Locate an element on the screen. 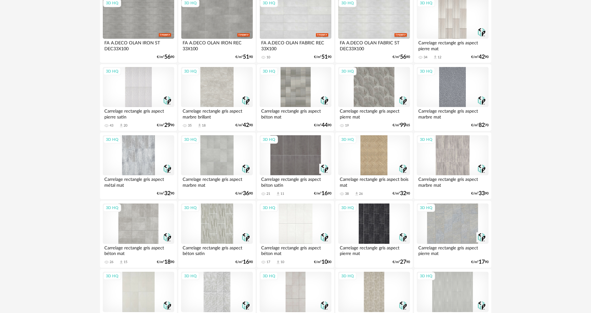 This screenshot has width=591, height=313. div: FA A.DECO OLAN IRON REC 33X100 is located at coordinates (217, 45).